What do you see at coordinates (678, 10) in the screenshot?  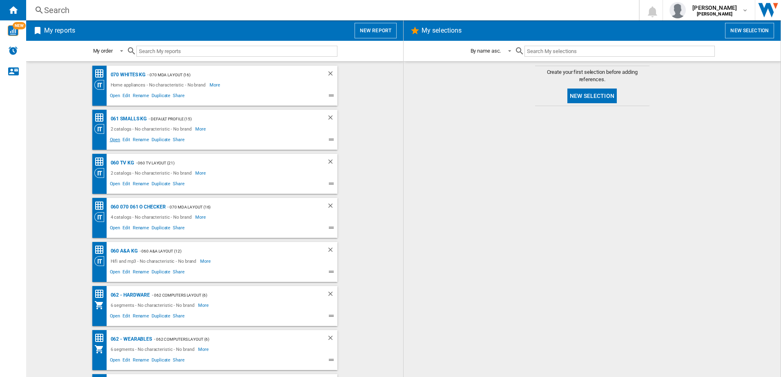 I see `img: profile.jpg` at bounding box center [678, 10].